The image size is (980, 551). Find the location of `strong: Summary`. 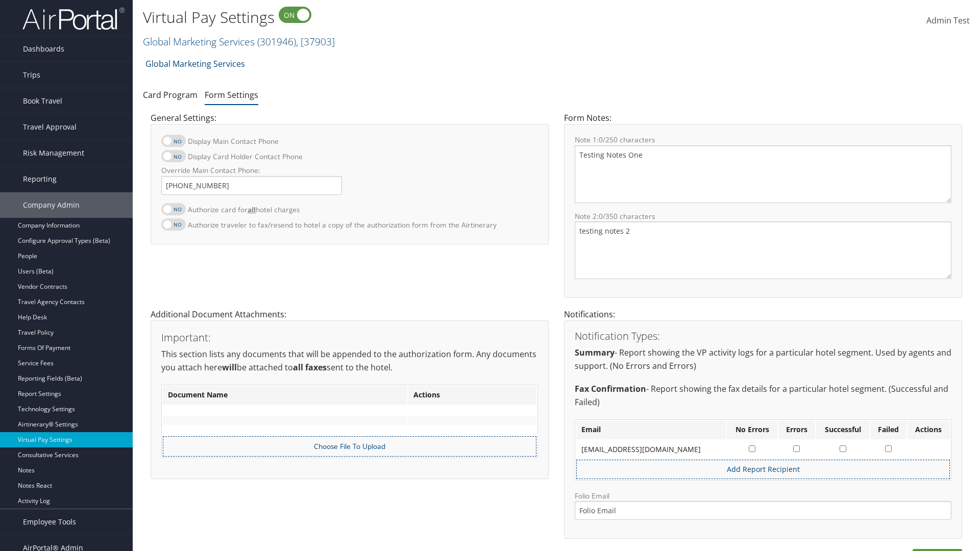

strong: Summary is located at coordinates (595, 353).